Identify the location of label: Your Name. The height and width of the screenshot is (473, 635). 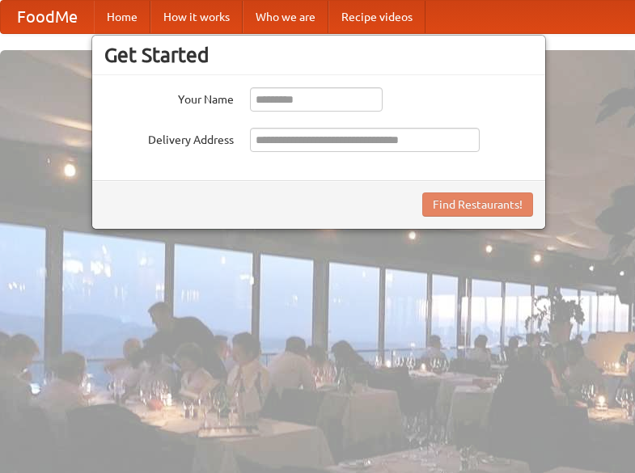
(169, 97).